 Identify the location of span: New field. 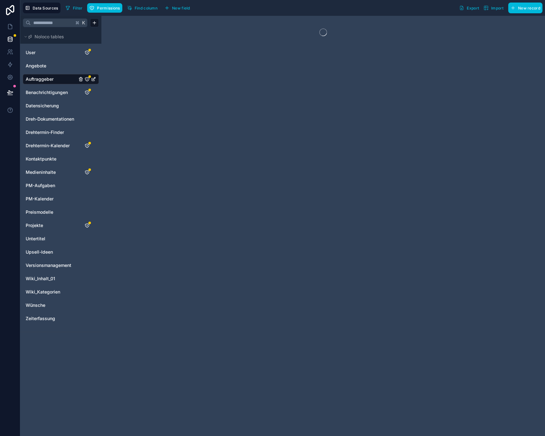
(181, 8).